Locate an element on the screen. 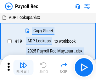 This screenshot has height=80, width=96. img: Run All is located at coordinates (23, 65).